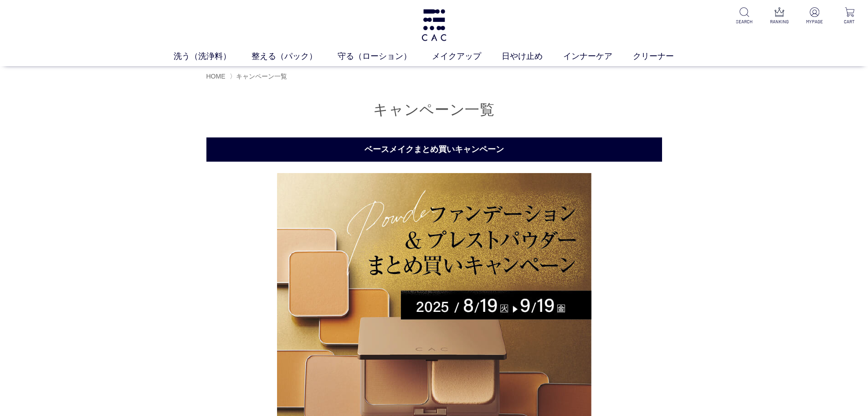 This screenshot has width=868, height=416. What do you see at coordinates (598, 56) in the screenshot?
I see `a: インナーケア` at bounding box center [598, 56].